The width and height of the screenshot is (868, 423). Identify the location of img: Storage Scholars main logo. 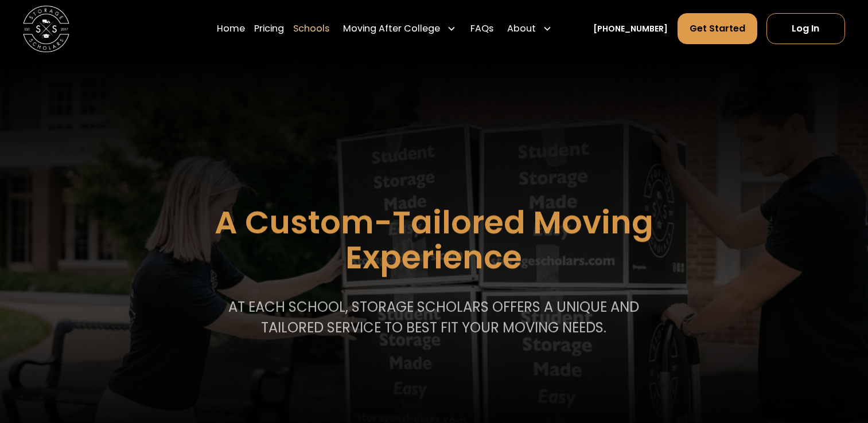
(46, 29).